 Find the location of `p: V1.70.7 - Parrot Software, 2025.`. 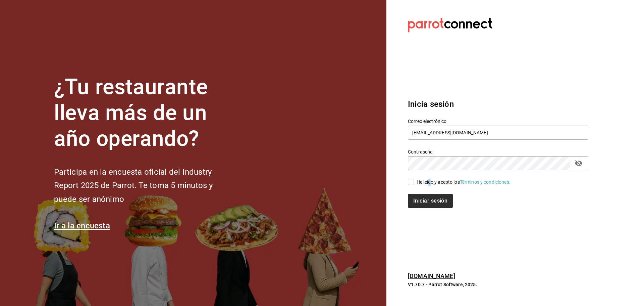

p: V1.70.7 - Parrot Software, 2025. is located at coordinates (498, 284).